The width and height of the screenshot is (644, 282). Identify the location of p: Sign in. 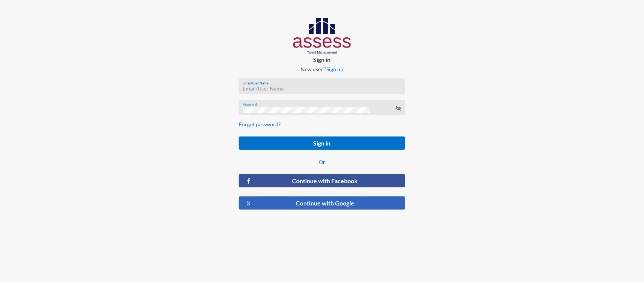
(322, 59).